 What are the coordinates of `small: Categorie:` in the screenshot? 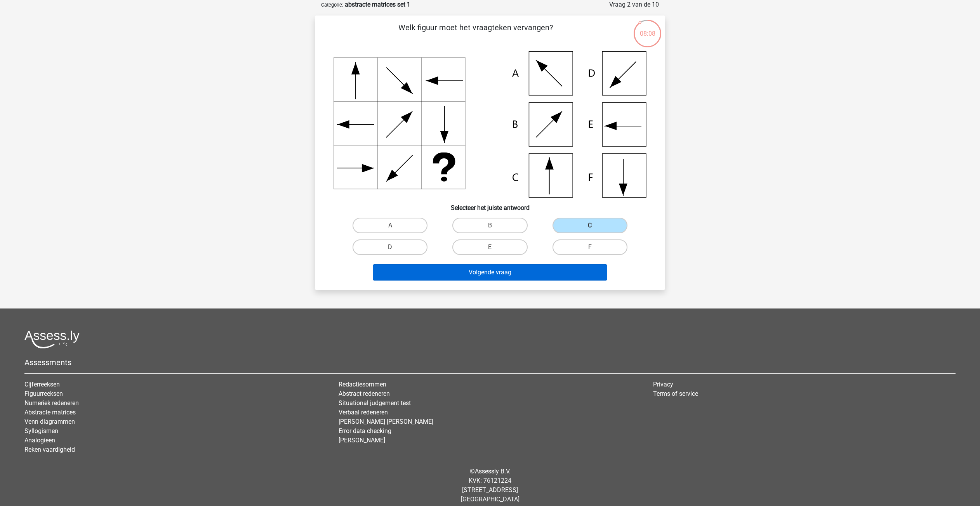 It's located at (332, 5).